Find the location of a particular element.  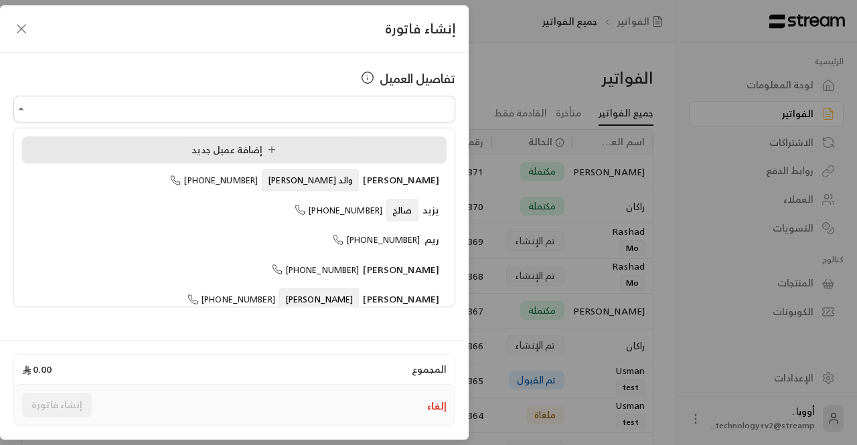

button: Close is located at coordinates (21, 109).